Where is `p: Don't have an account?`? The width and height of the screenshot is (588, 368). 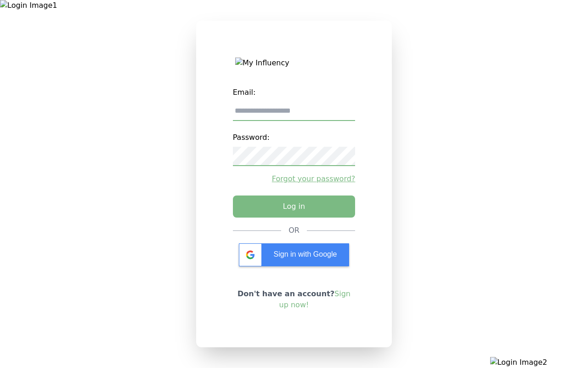 p: Don't have an account? is located at coordinates (294, 299).